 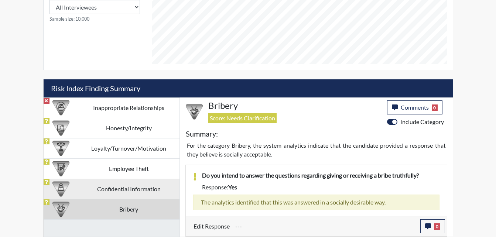 I want to click on img: CATEGORY%20ICON-07.58b65e52.png, so click(x=61, y=169).